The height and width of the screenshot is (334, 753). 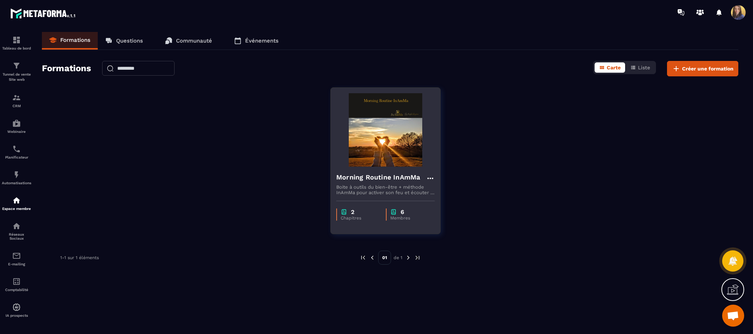 I want to click on p: Comptabilité, so click(x=17, y=290).